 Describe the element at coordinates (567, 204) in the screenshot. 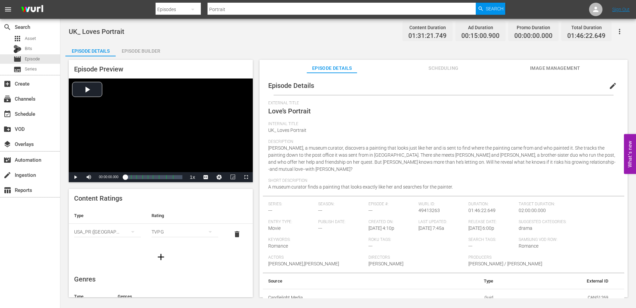

I see `span: Target Duration:` at that location.